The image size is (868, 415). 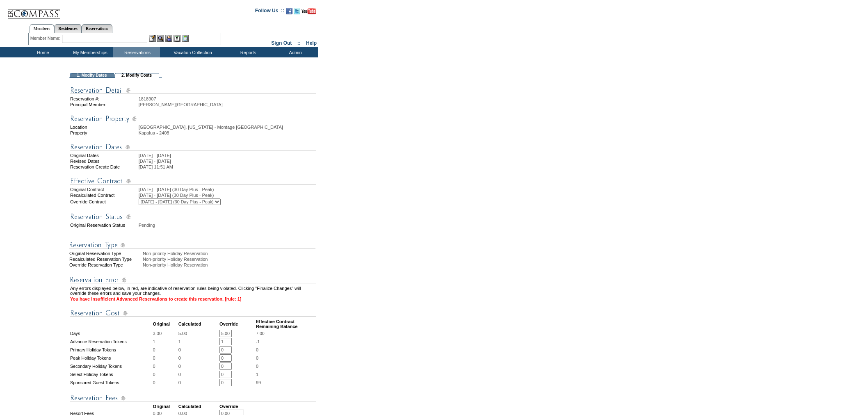 I want to click on a: Reservations, so click(x=97, y=28).